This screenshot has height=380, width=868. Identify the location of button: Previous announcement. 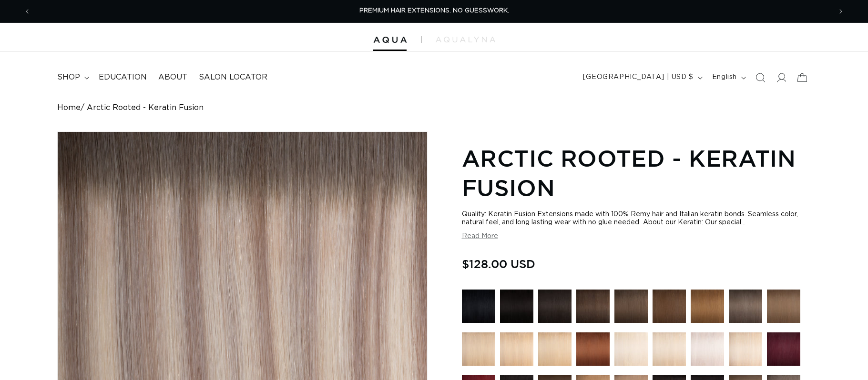
(27, 11).